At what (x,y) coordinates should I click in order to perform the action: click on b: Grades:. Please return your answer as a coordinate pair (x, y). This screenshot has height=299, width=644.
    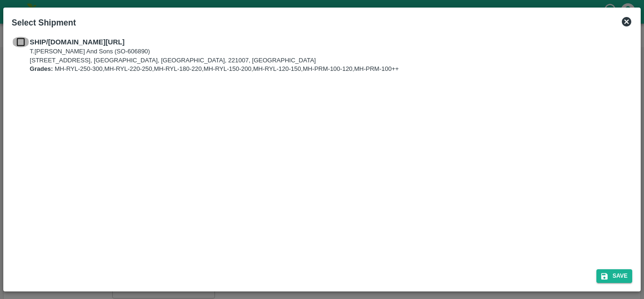
    Looking at the image, I should click on (41, 68).